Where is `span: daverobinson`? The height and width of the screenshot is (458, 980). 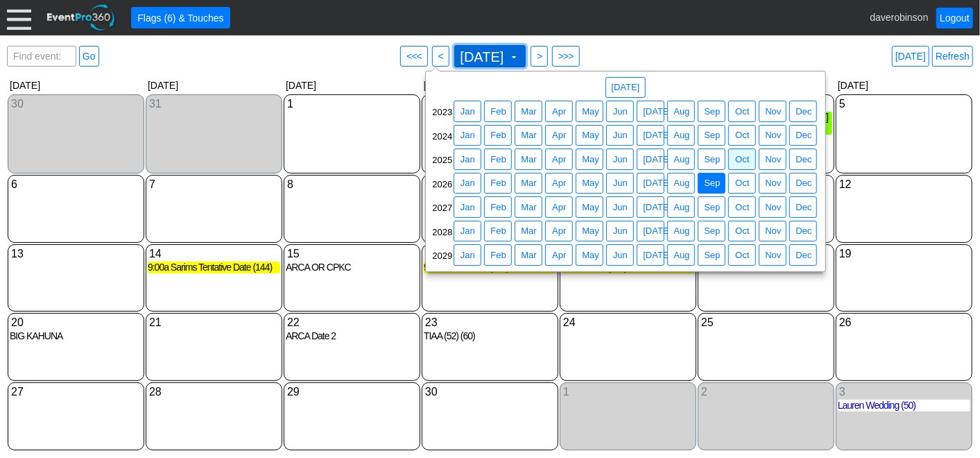 span: daverobinson is located at coordinates (899, 17).